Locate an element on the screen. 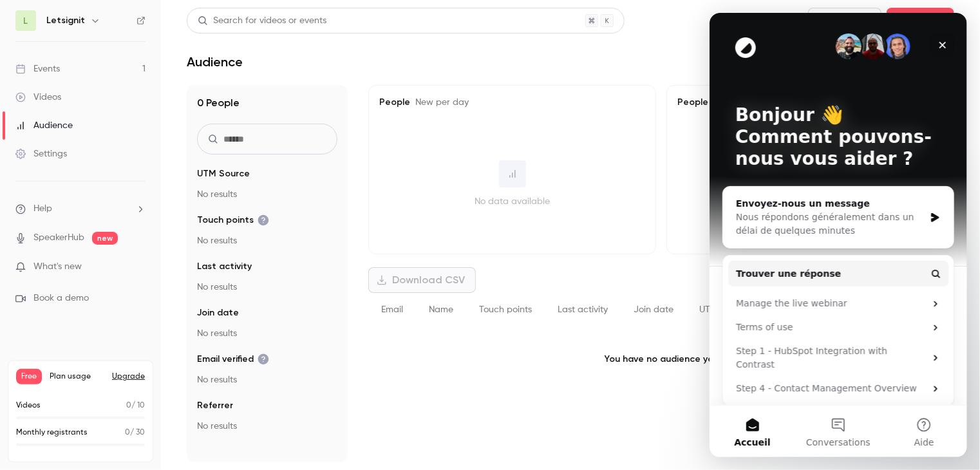  span: new is located at coordinates (105, 238).